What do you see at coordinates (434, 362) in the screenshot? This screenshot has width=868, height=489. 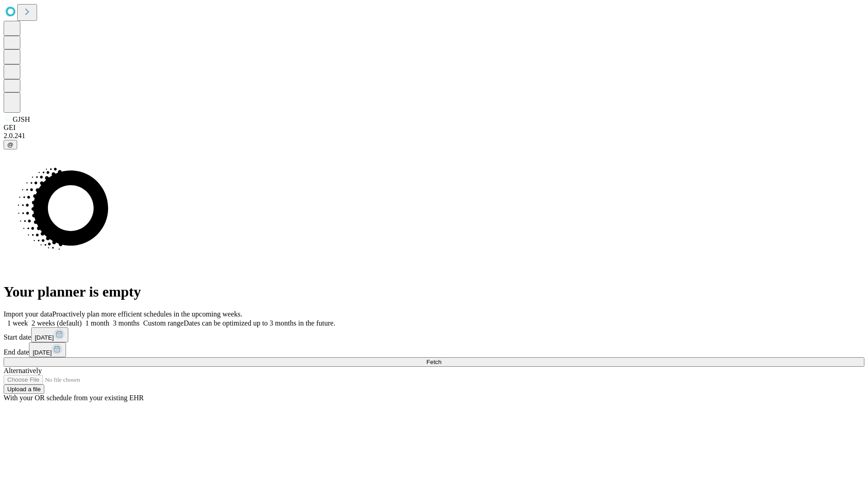 I see `span: Fetch` at bounding box center [434, 362].